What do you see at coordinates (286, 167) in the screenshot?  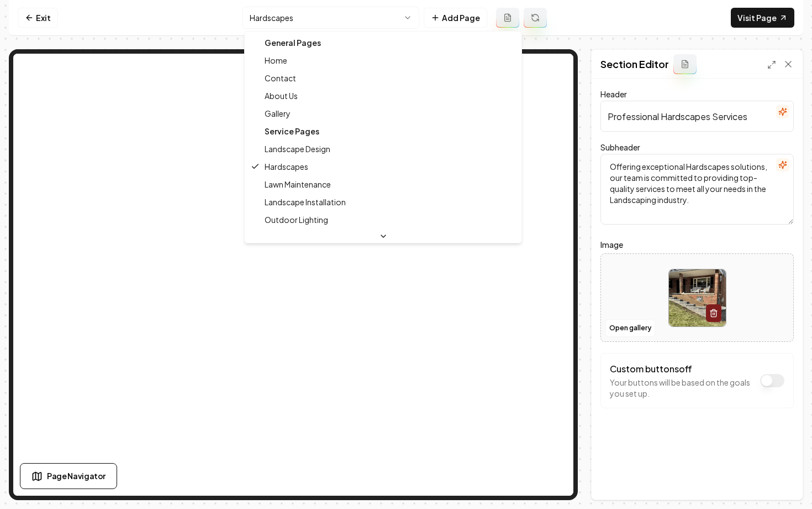 I see `span: Hardscapes` at bounding box center [286, 167].